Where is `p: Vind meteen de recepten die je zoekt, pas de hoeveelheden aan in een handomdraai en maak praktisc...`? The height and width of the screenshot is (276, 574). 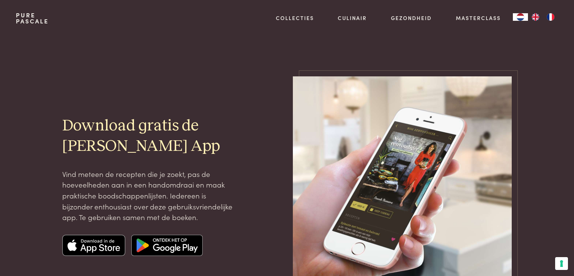 p: Vind meteen de recepten die je zoekt, pas de hoeveelheden aan in een handomdraai en maak praktisc... is located at coordinates (149, 195).